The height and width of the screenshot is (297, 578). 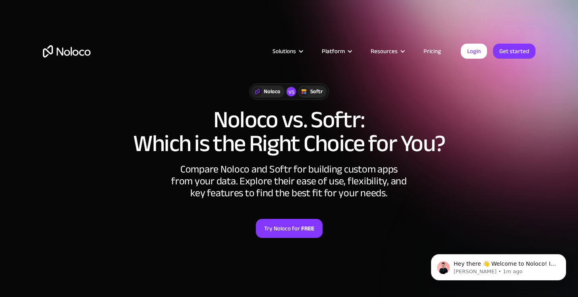 I want to click on a: Try Noloco forFREE, so click(x=289, y=229).